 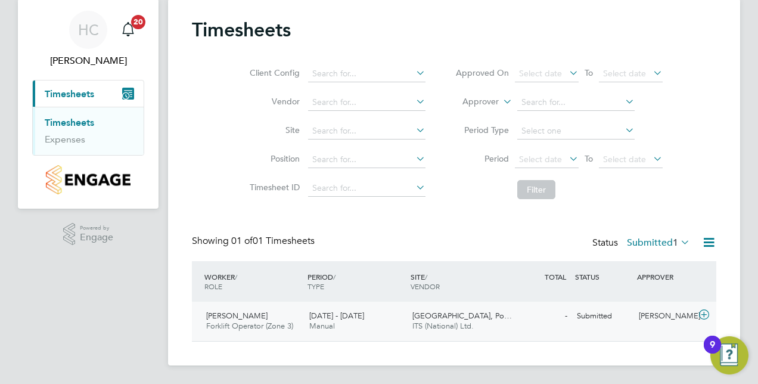 What do you see at coordinates (712, 352) in the screenshot?
I see `div: 9` at bounding box center [712, 352].